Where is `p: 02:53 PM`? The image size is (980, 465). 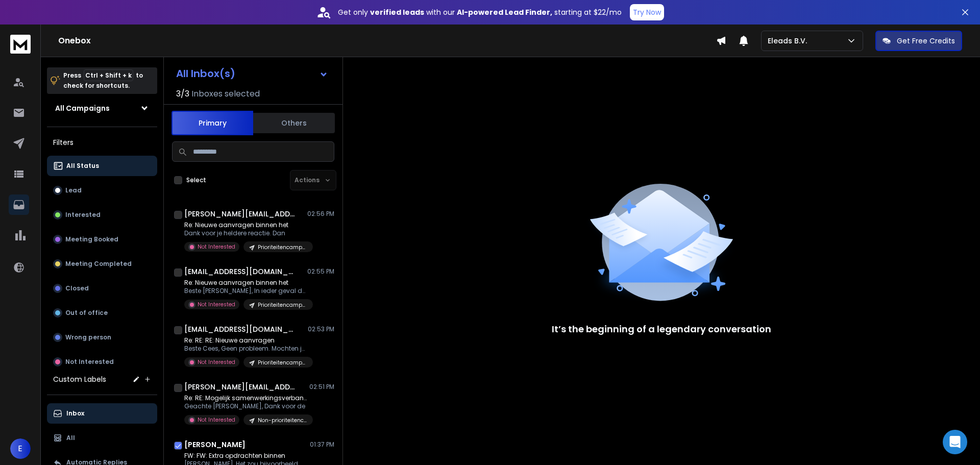
p: 02:53 PM is located at coordinates (321, 329).